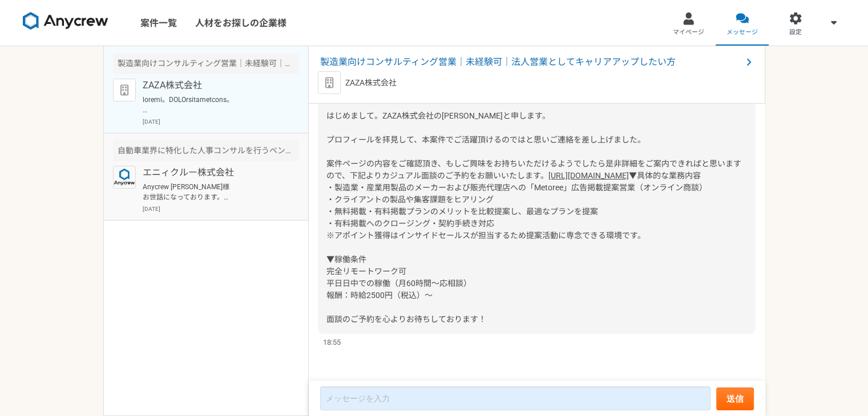  What do you see at coordinates (795, 32) in the screenshot?
I see `span: 設定` at bounding box center [795, 32].